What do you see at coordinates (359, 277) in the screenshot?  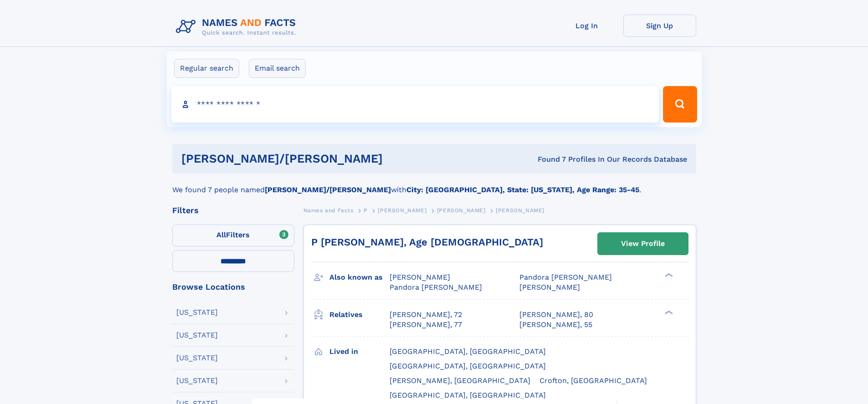 I see `h3: Also known as` at bounding box center [359, 277].